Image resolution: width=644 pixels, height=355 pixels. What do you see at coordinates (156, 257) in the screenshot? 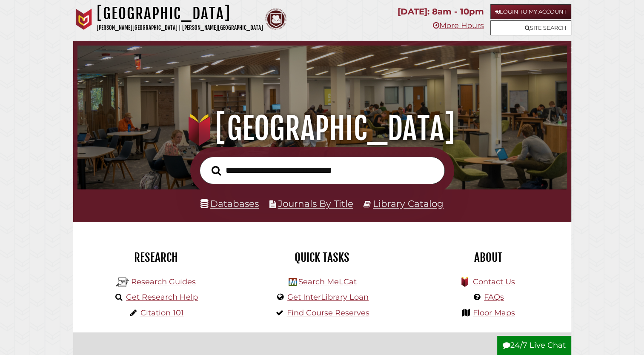
I see `h2: Research` at bounding box center [156, 257].